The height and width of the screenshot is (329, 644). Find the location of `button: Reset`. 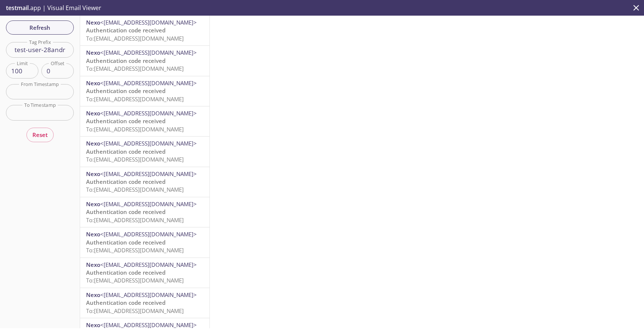

button: Reset is located at coordinates (40, 135).